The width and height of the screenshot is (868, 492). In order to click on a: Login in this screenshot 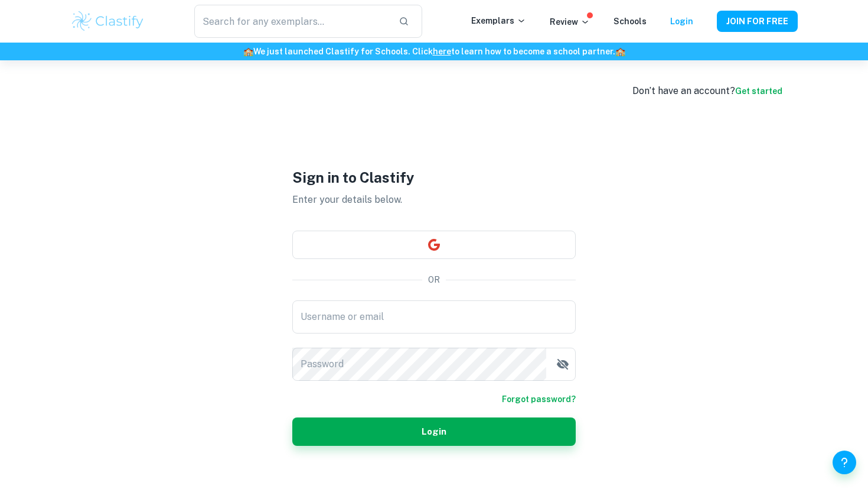, I will do `click(681, 21)`.